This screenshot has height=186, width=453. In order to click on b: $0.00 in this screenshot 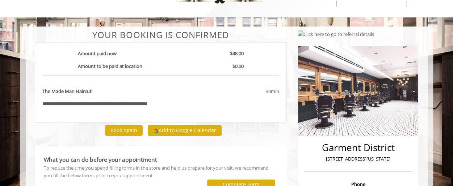, I will do `click(238, 66)`.